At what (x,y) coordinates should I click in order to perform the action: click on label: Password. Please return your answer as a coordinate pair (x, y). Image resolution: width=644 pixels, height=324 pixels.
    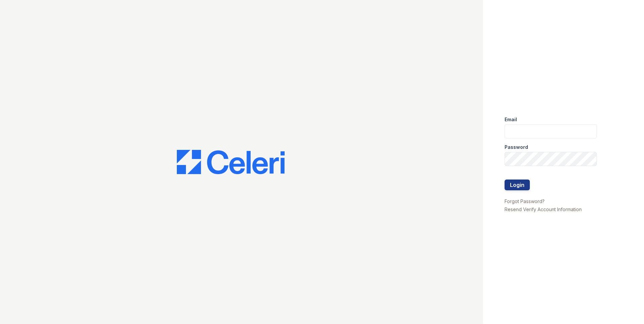
    Looking at the image, I should click on (517, 147).